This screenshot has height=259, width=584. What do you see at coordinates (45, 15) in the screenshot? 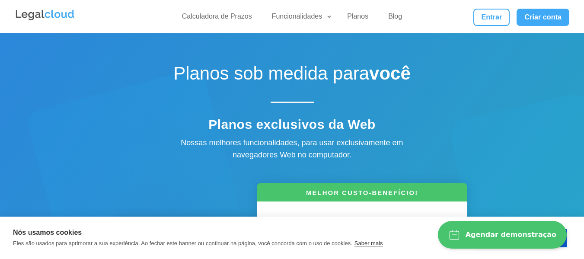
I see `img: Legalcloud Logo` at bounding box center [45, 15].